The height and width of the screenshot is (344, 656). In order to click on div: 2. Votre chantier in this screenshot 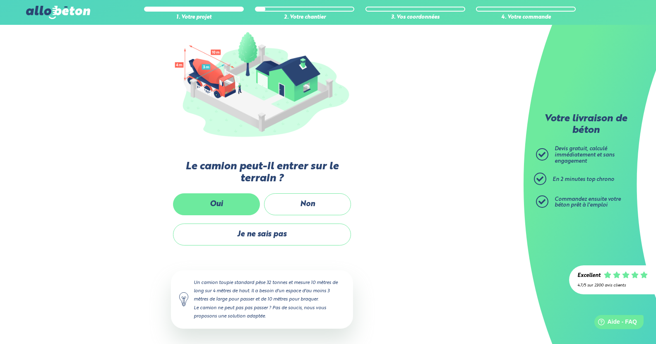, I will do `click(305, 17)`.